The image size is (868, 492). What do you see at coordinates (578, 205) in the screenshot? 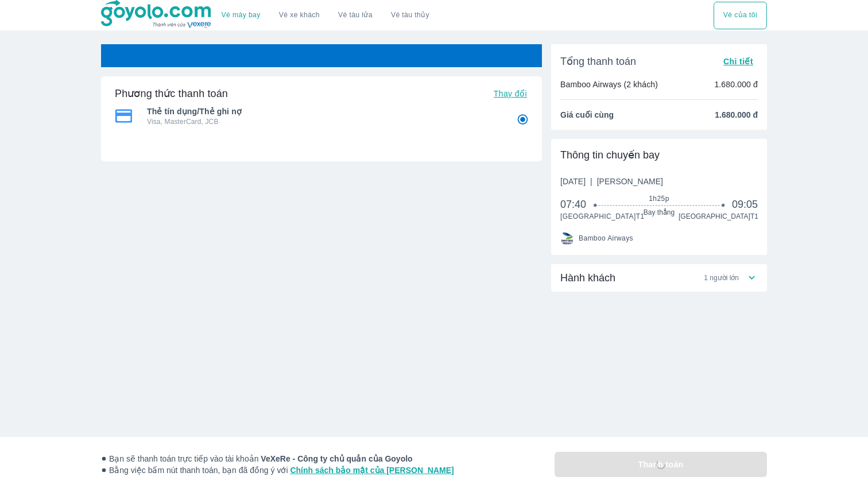
I see `span: 07:40` at bounding box center [578, 205].